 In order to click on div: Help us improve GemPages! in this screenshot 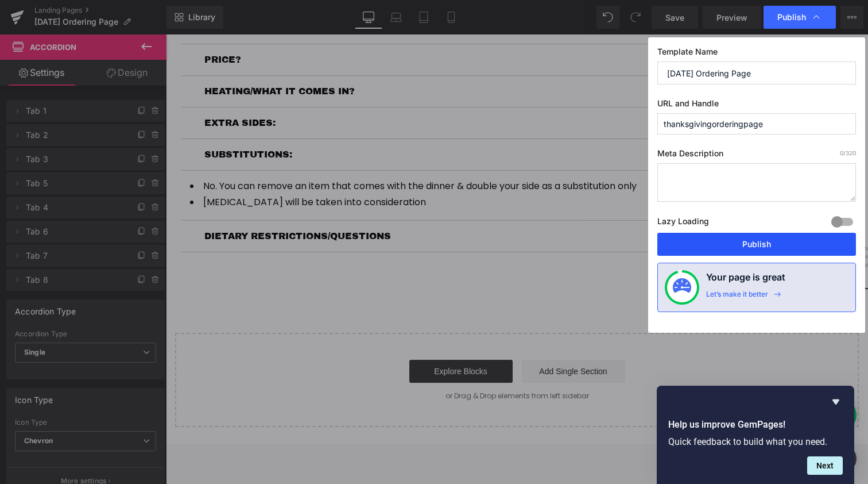, I will do `click(756, 435)`.